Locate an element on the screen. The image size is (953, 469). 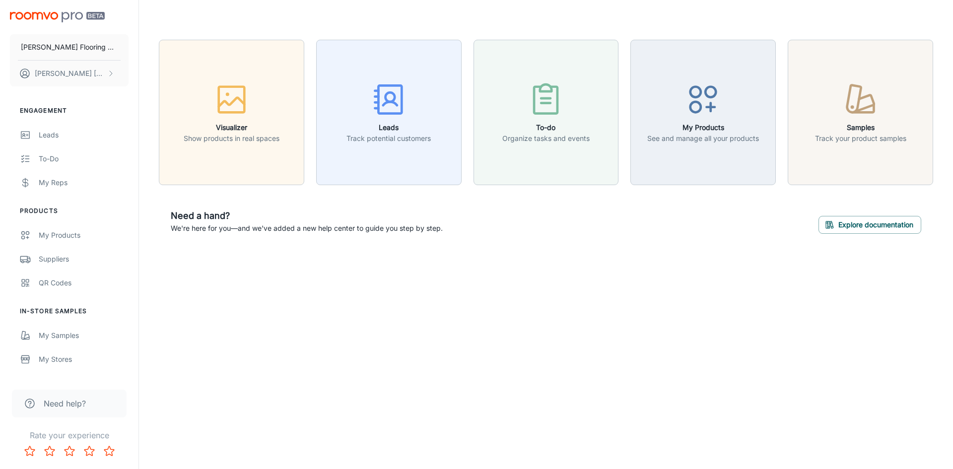
h6: Leads is located at coordinates (389, 128).